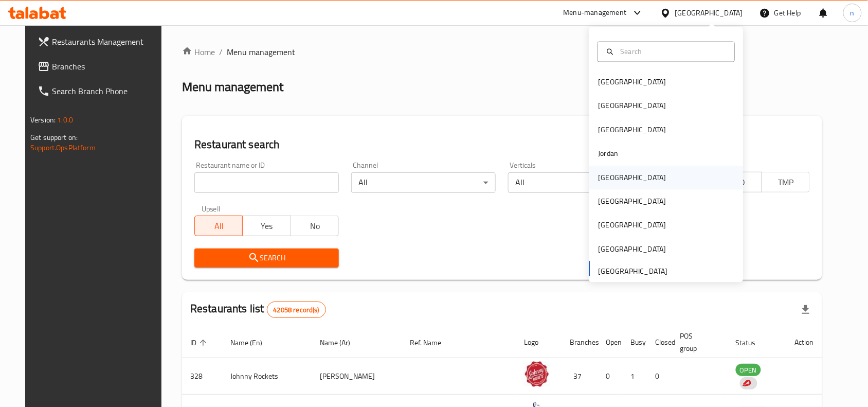 Image resolution: width=868 pixels, height=407 pixels. Describe the element at coordinates (853, 13) in the screenshot. I see `span: n` at that location.